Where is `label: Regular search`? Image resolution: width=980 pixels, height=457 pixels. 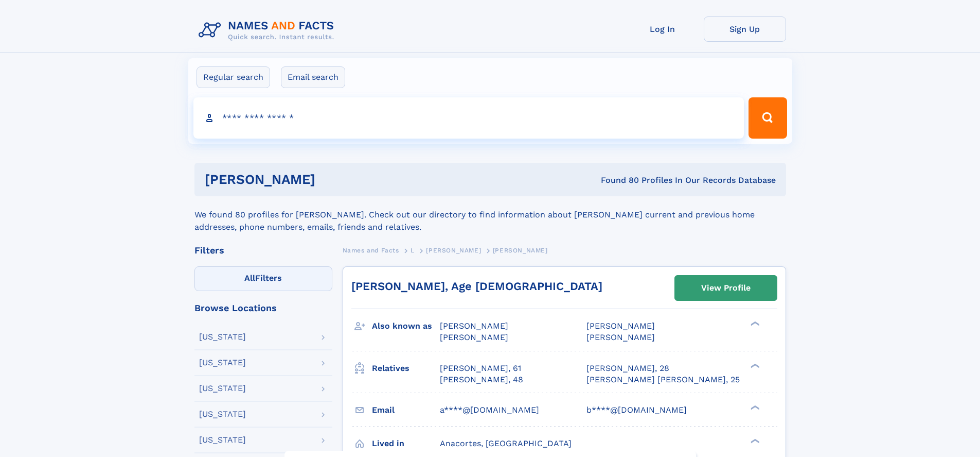
label: Regular search is located at coordinates (233, 77).